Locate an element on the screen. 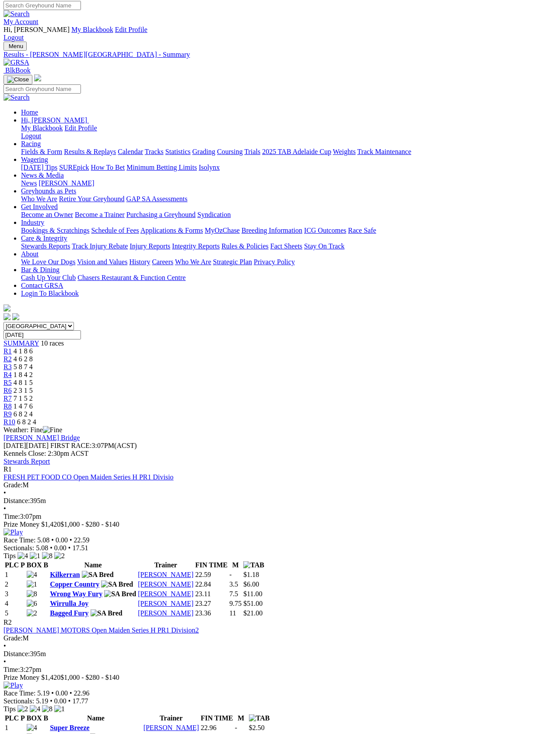  span: Menu is located at coordinates (16, 46).